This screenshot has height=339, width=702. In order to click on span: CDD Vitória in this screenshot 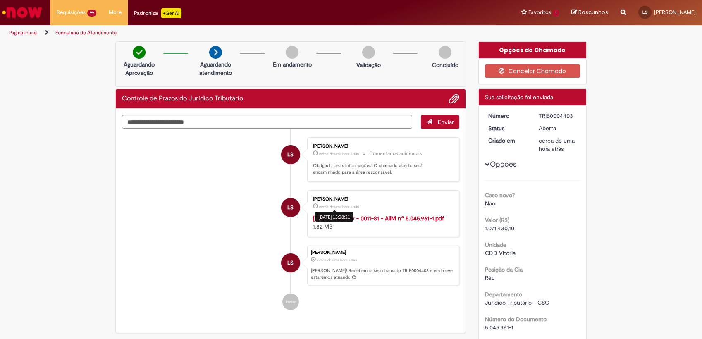, I will do `click(500, 253)`.